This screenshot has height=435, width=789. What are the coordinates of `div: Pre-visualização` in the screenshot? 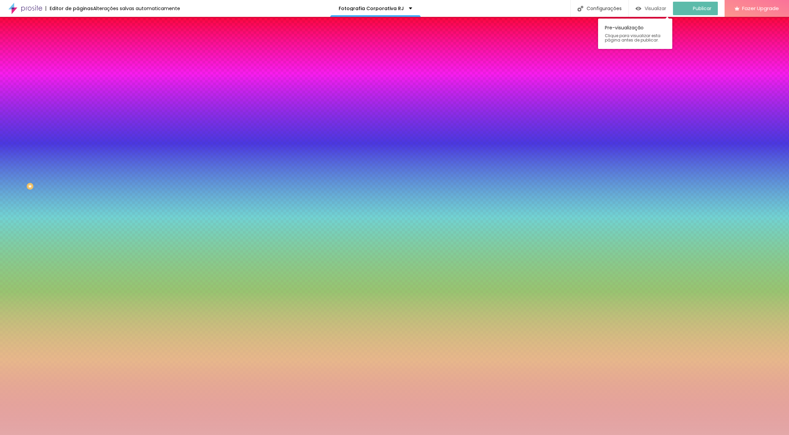 It's located at (635, 34).